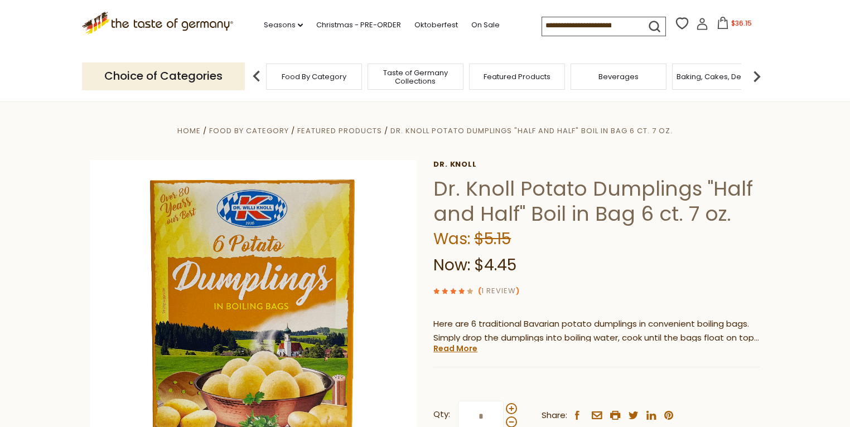 This screenshot has height=427, width=850. I want to click on a: Read More, so click(455, 348).